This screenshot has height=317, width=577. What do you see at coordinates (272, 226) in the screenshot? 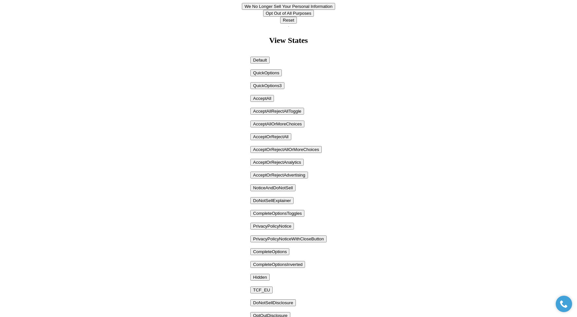
I see `button: PrivacyPolicyNotice` at bounding box center [272, 226].